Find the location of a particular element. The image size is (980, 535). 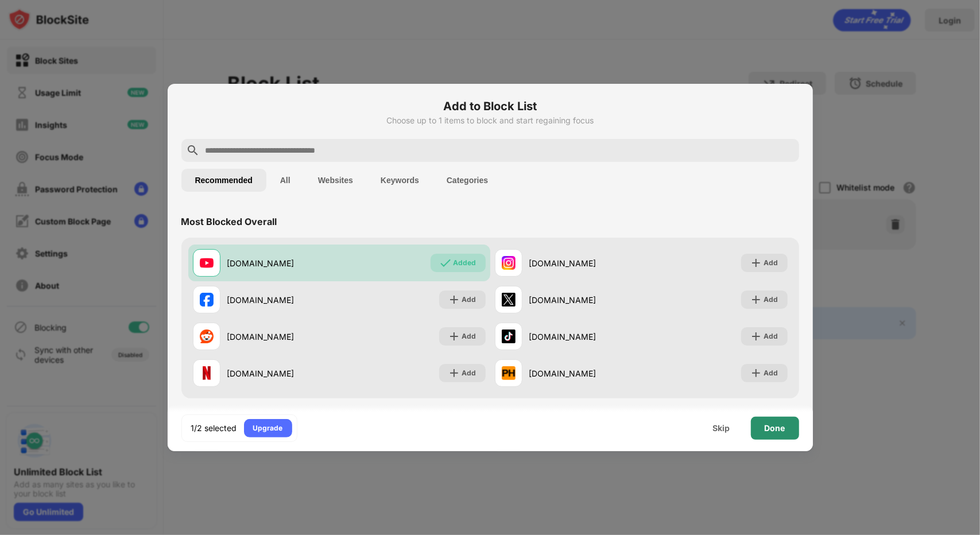

div: 1/2 selected is located at coordinates (214, 428).